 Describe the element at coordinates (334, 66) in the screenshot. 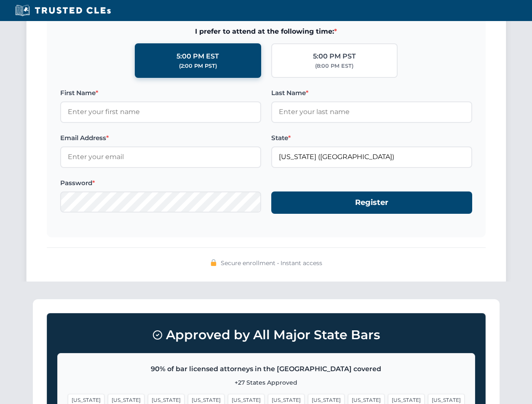

I see `div: (8:00 PM EST)` at that location.